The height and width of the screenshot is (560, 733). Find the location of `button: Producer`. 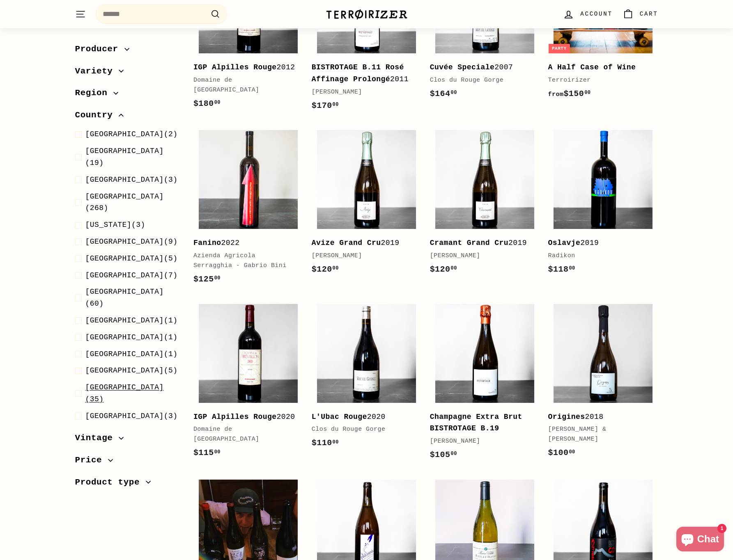

button: Producer is located at coordinates (127, 51).